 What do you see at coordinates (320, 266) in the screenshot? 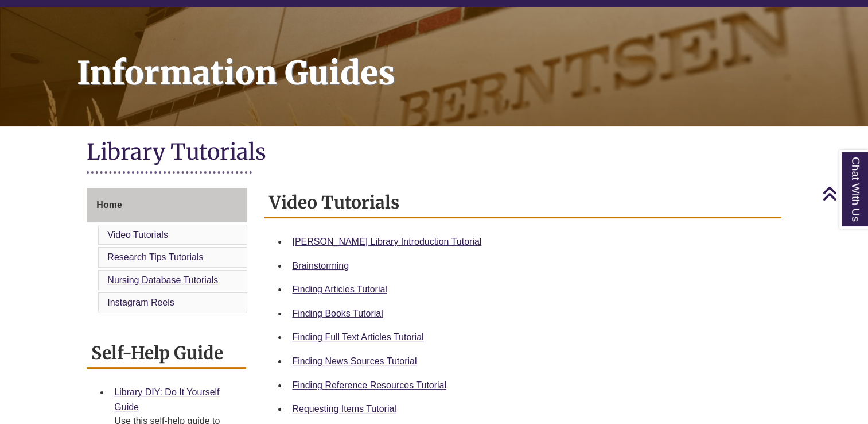
I see `a: Brainstorming` at bounding box center [320, 266].